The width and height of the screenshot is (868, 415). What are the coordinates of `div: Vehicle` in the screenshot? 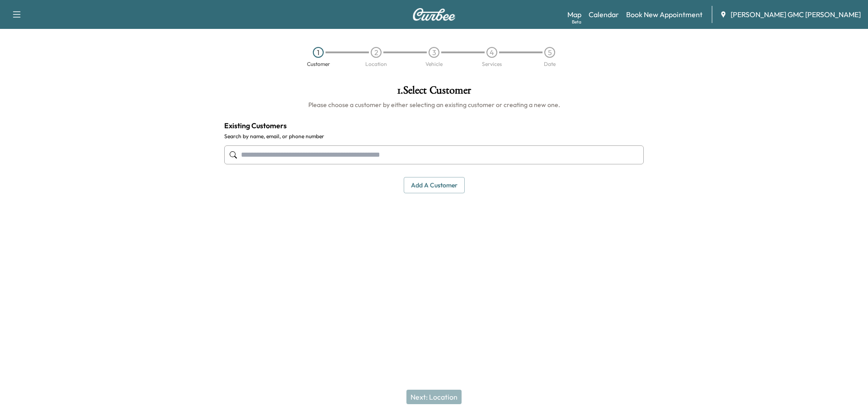 It's located at (434, 64).